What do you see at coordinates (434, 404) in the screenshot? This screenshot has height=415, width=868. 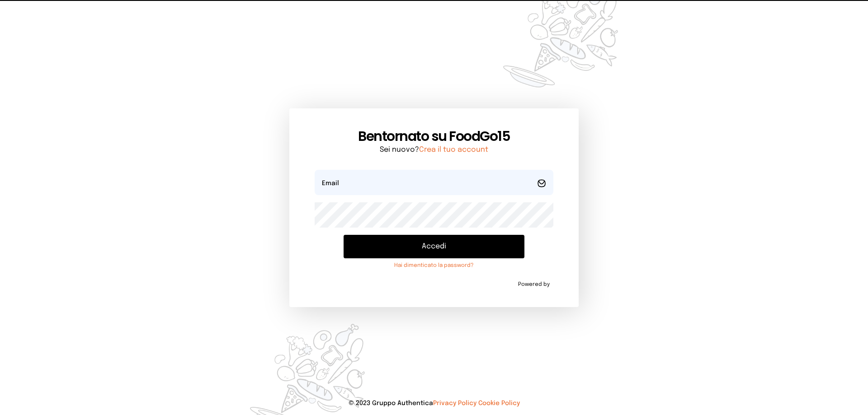 I see `p: © 2023 Gruppo Authentica` at bounding box center [434, 404].